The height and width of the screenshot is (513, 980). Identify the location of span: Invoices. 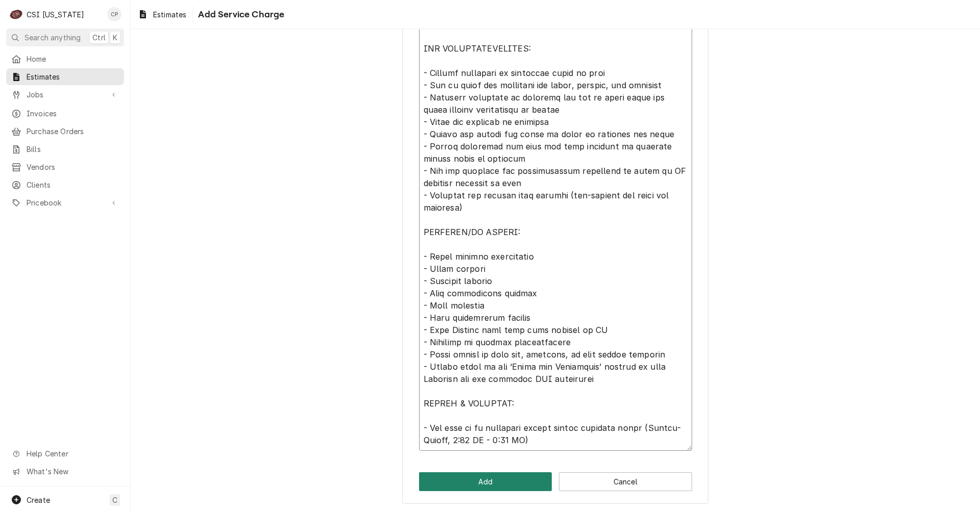
(72, 113).